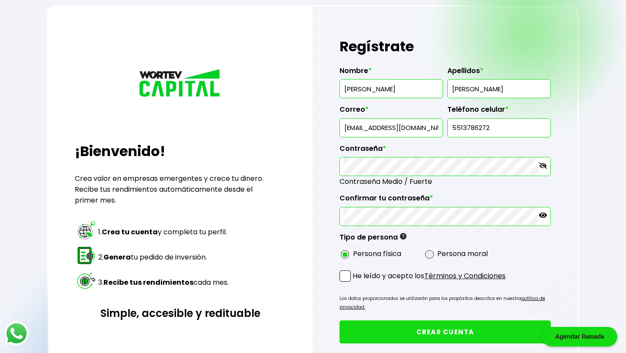  What do you see at coordinates (579, 336) in the screenshot?
I see `div: Agendar llamada` at bounding box center [579, 336].